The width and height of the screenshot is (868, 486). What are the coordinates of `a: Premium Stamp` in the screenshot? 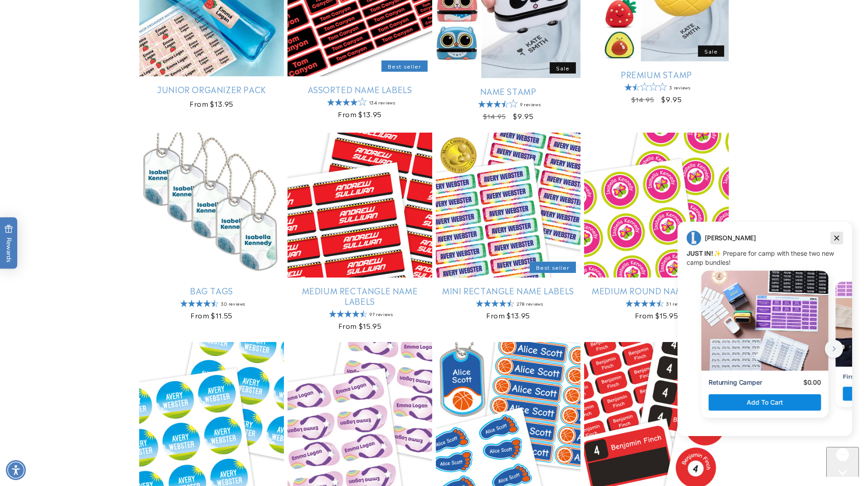 It's located at (656, 74).